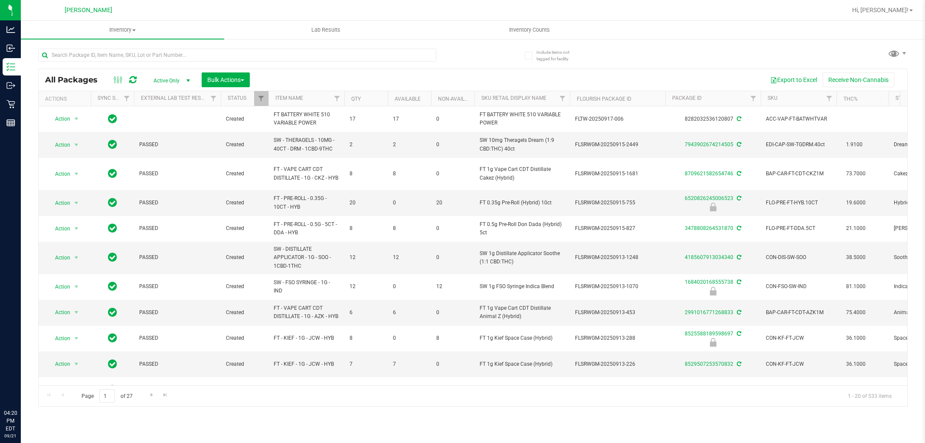 The image size is (925, 443). What do you see at coordinates (306, 257) in the screenshot?
I see `span: SW - DISTILLATE APPLICATOR - 1G - SOO - 1CBD-1THC` at bounding box center [306, 257].